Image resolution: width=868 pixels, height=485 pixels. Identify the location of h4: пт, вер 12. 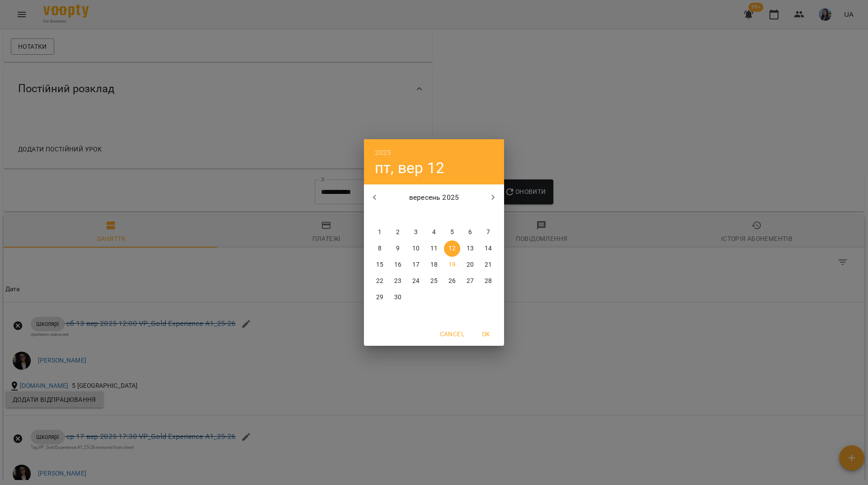
(410, 168).